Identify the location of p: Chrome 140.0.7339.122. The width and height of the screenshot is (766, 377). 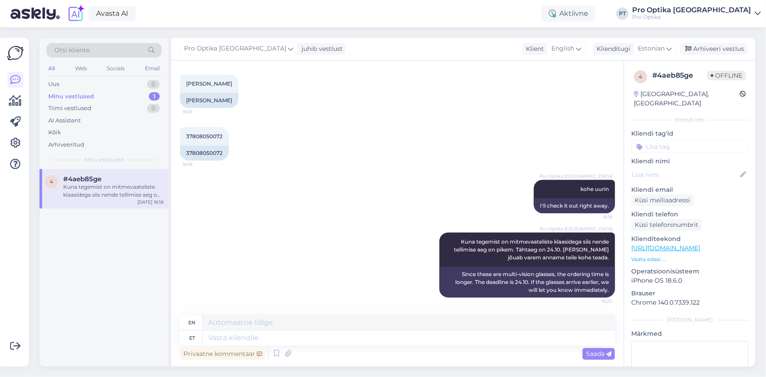
(689, 302).